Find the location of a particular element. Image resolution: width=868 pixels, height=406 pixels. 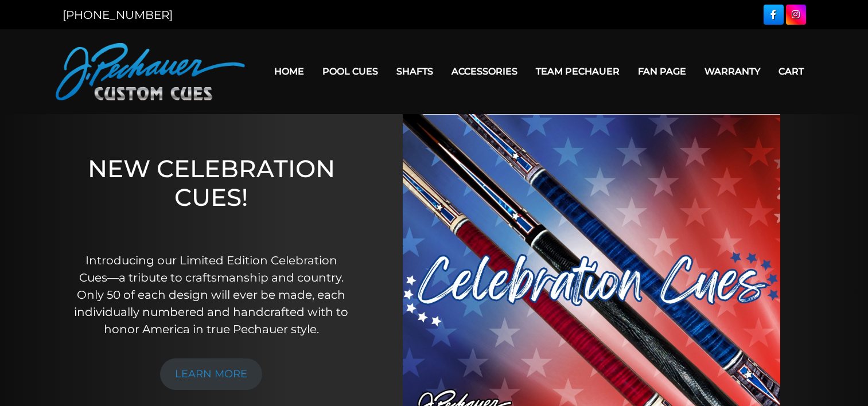

h1: NEW CELEBRATION CUES! is located at coordinates (211, 195).